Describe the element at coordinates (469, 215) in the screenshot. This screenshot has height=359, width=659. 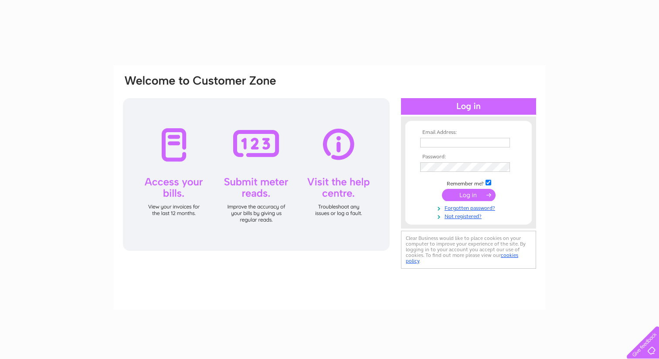
I see `a: Not registered?` at that location.